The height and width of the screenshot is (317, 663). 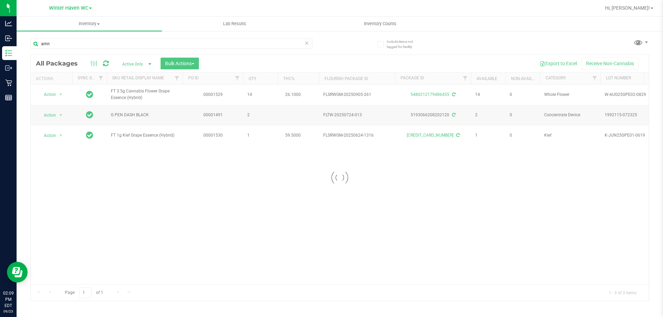 I want to click on span: Inventory Counts, so click(x=380, y=24).